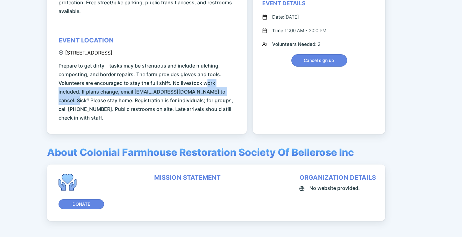 Image resolution: width=462 pixels, height=237 pixels. Describe the element at coordinates (81, 204) in the screenshot. I see `button: Donate` at that location.